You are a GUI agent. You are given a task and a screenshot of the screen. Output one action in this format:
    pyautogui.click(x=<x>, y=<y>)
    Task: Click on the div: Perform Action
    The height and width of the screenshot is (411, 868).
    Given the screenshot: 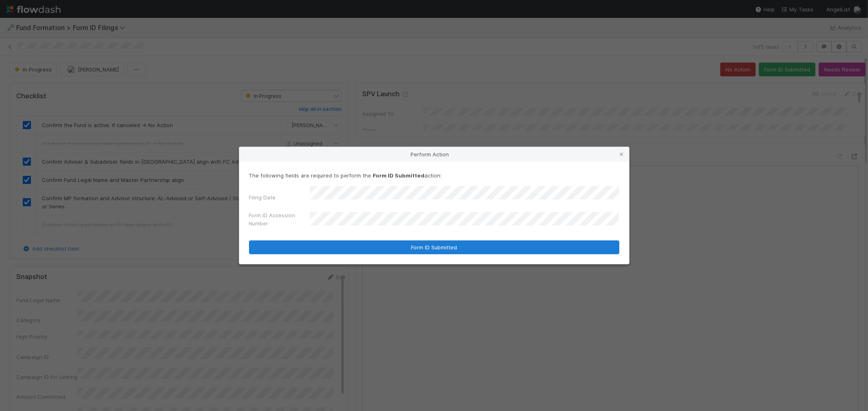 What is the action you would take?
    pyautogui.click(x=434, y=155)
    